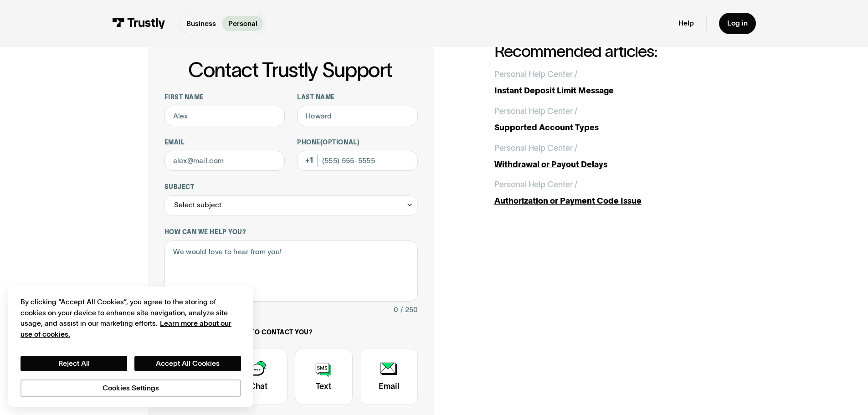 The width and height of the screenshot is (868, 415). What do you see at coordinates (607, 120) in the screenshot?
I see `a: Personal Help Center /Supported Account Types` at bounding box center [607, 120].